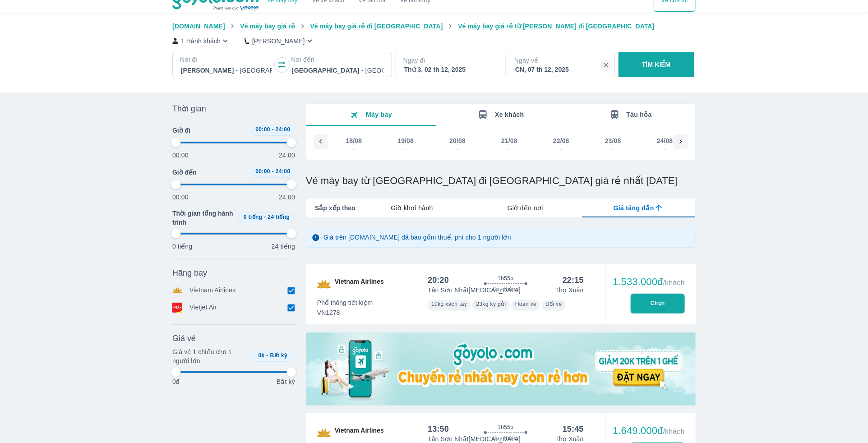 Image resolution: width=868 pixels, height=443 pixels. Describe the element at coordinates (345, 303) in the screenshot. I see `span: Phổ thông tiết kiệm` at that location.